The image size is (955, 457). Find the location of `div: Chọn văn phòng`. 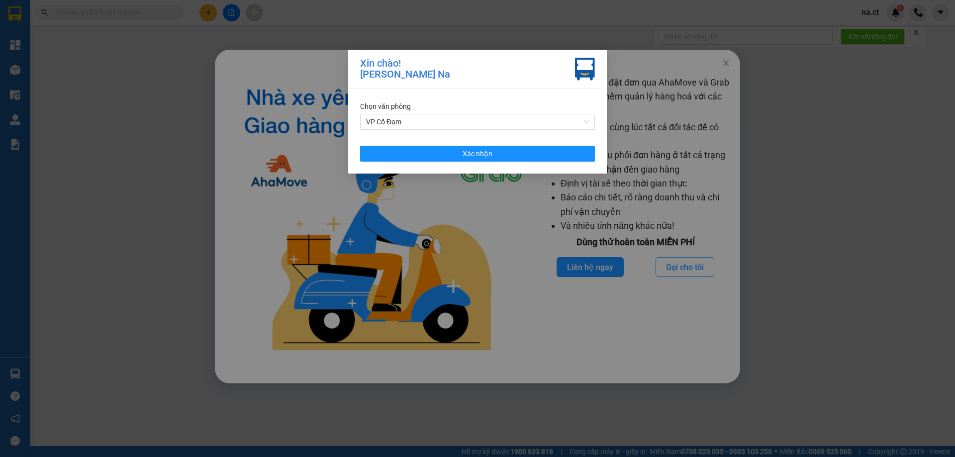

div: Chọn văn phòng is located at coordinates (477, 106).